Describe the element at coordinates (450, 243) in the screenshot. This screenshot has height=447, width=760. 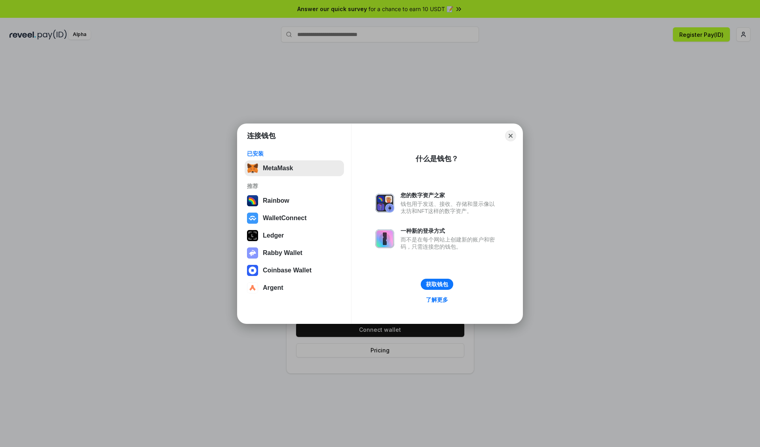
I see `div: 而不是在每个网站上创建新的账户和密码，只需连接您的钱包。` at that location.